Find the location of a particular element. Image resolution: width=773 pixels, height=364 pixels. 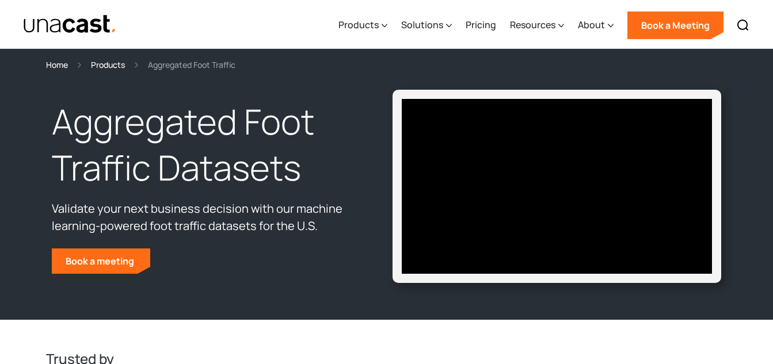

a: Book a meeting is located at coordinates (101, 261).